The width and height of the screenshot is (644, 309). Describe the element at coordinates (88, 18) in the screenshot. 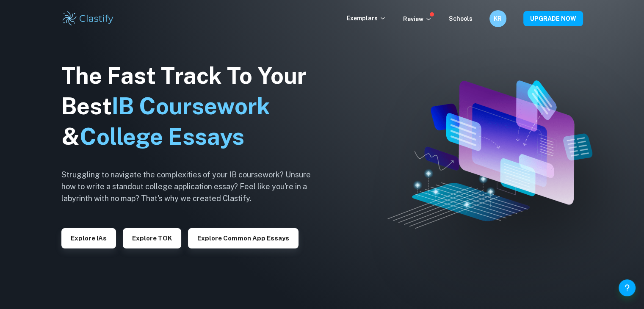

I see `img: Clastify logo` at that location.